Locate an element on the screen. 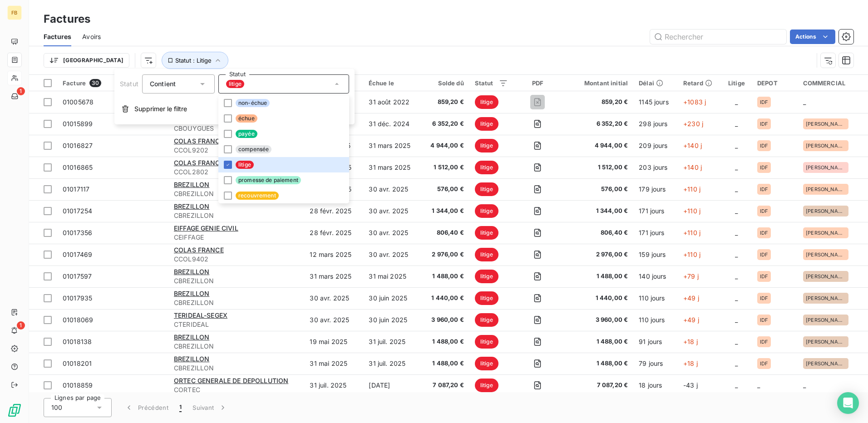 The width and height of the screenshot is (868, 423). span: 6 352,20 € is located at coordinates (598, 124).